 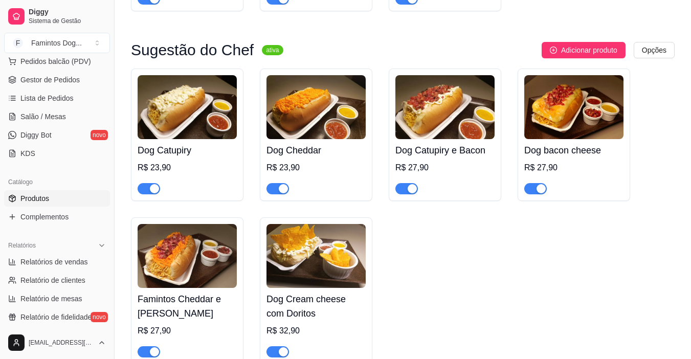 I want to click on a: Lista de Pedidos, so click(x=57, y=98).